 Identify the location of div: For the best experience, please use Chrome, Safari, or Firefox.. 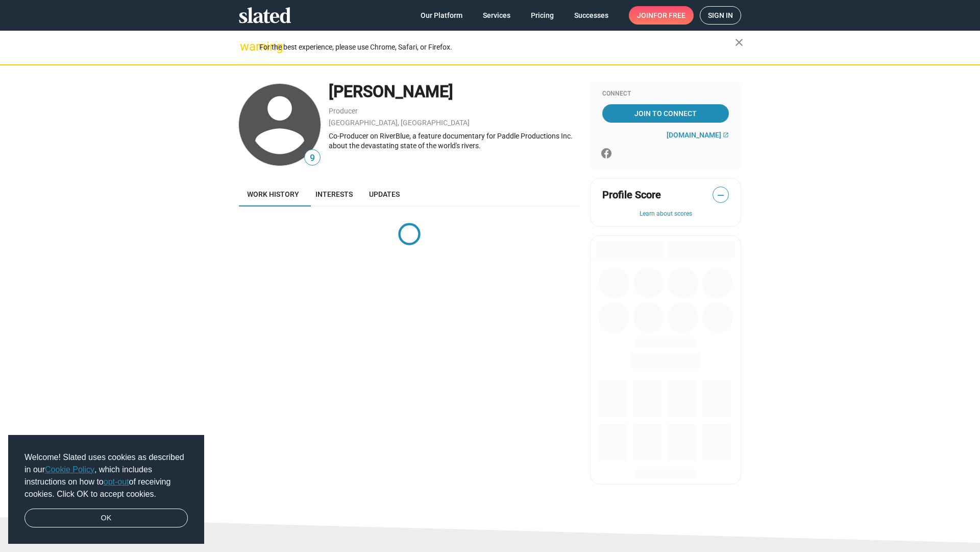
(497, 47).